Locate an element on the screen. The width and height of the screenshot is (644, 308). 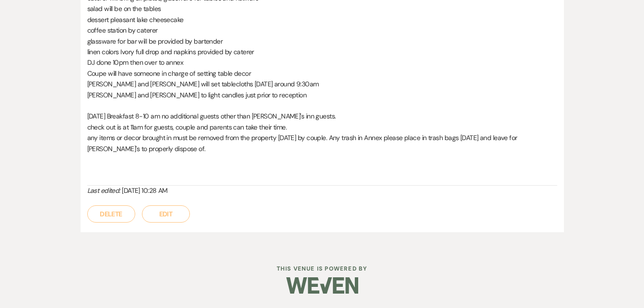
p: linen colors Ivory full drop and napkins provided by caterer is located at coordinates (322, 52).